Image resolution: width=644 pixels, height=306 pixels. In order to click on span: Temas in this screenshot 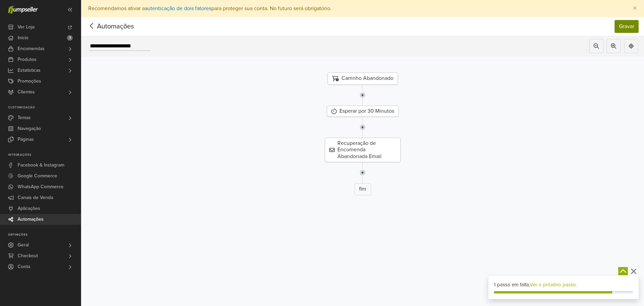, I will do `click(24, 118)`.